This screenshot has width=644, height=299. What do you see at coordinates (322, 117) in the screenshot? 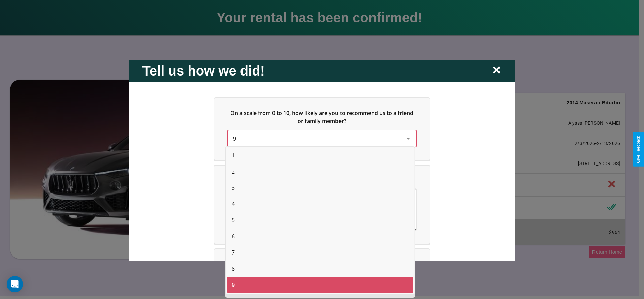
I see `span: On a scale from 0 to 10, how likely are you to recommend us to a friend or family member?` at bounding box center [322, 117].